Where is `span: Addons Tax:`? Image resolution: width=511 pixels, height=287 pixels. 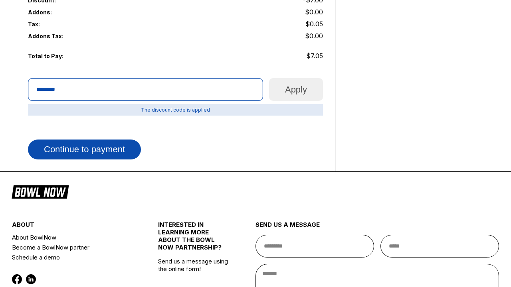 span: Addons Tax: is located at coordinates (57, 36).